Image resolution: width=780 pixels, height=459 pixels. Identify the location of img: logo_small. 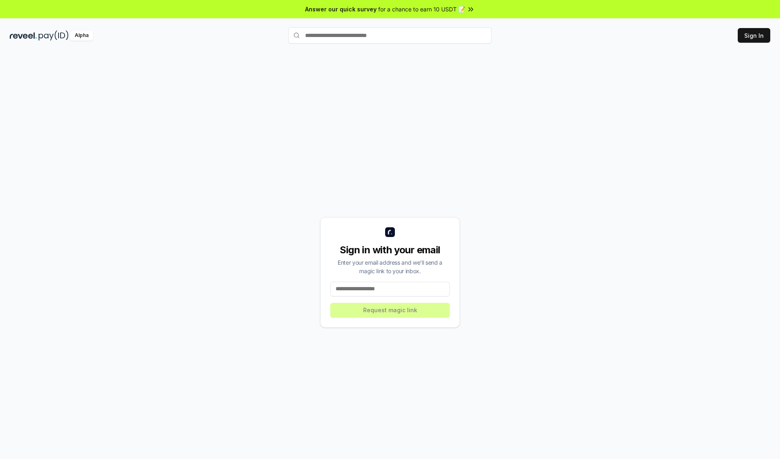
(390, 232).